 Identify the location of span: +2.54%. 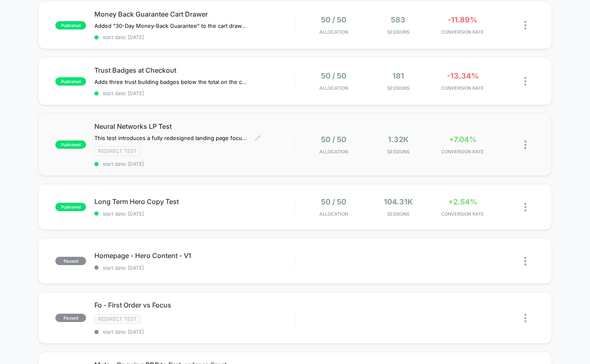
(463, 202).